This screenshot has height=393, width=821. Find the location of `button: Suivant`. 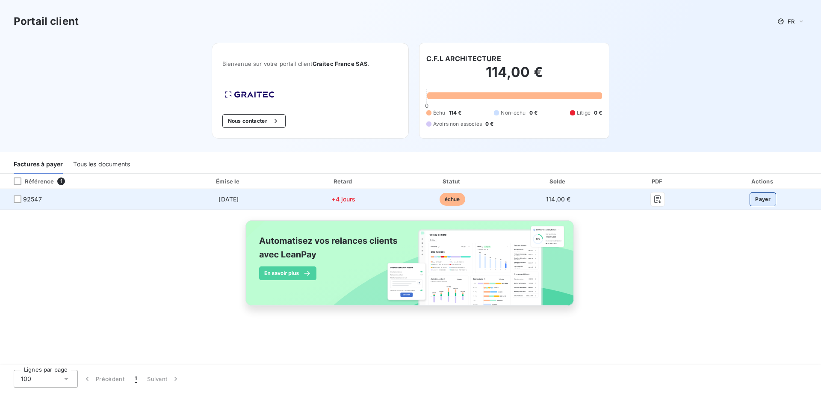

button: Suivant is located at coordinates (163, 379).